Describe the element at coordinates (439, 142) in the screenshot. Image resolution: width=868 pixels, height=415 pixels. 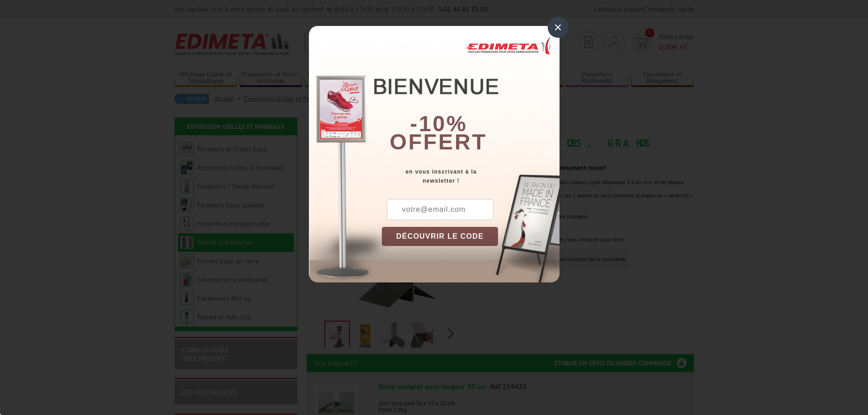
I see `font: offert` at that location.